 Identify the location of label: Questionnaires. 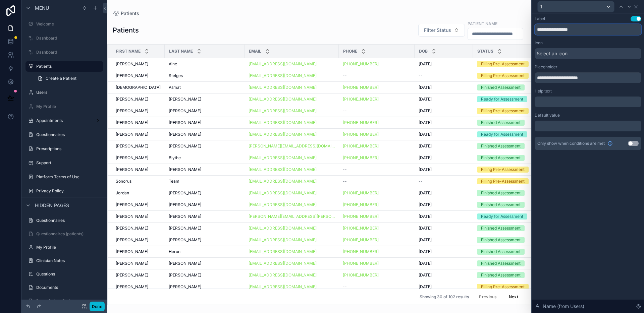
(69, 135).